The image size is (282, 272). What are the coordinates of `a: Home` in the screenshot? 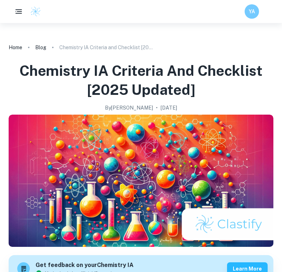 It's located at (15, 47).